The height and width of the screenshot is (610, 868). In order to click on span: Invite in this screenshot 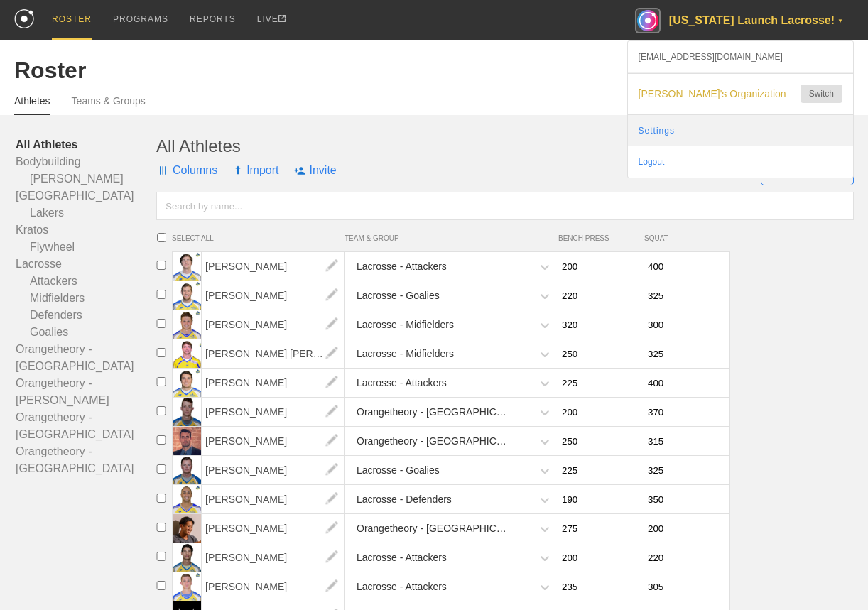, I will do `click(315, 171)`.